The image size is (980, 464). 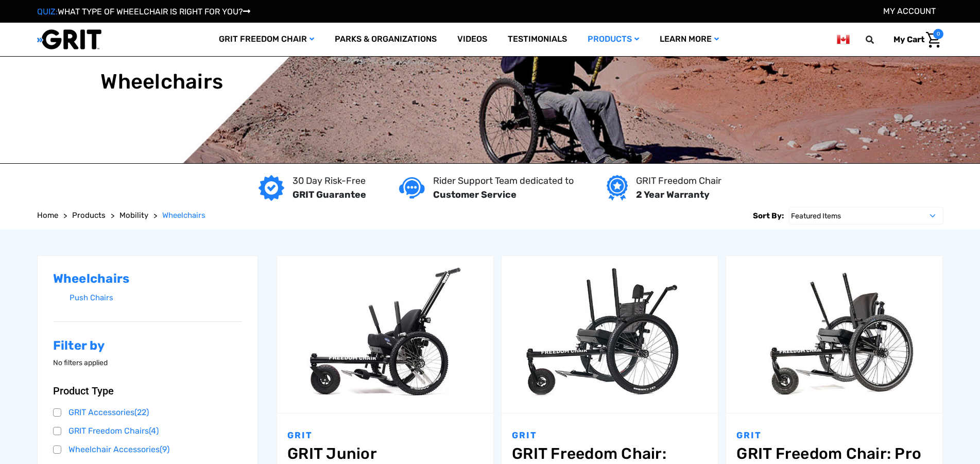 I want to click on span: 0, so click(x=938, y=34).